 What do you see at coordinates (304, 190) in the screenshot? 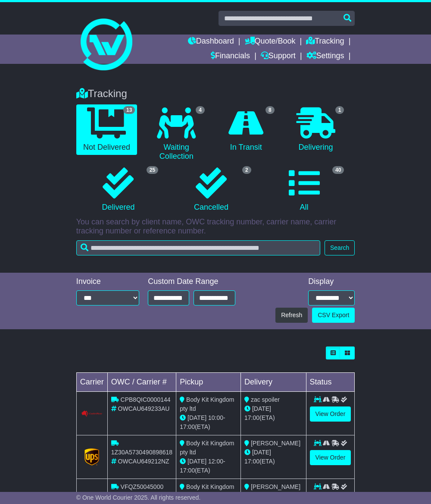
I see `a: 40 All` at bounding box center [304, 190].